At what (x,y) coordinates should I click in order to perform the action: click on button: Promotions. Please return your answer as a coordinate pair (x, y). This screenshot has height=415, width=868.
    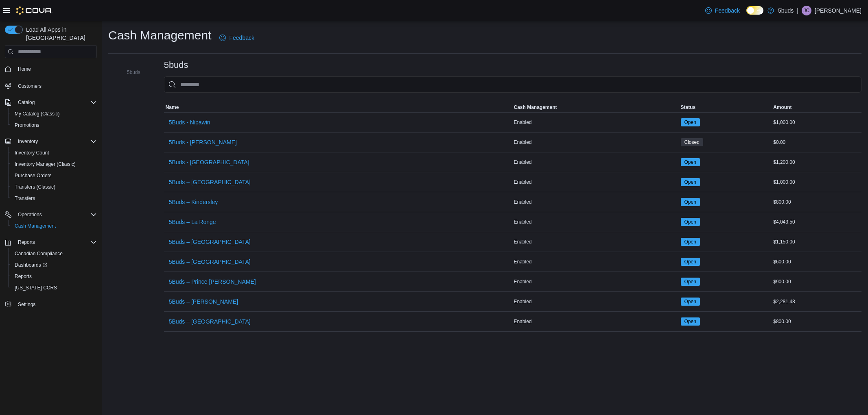
    Looking at the image, I should click on (54, 125).